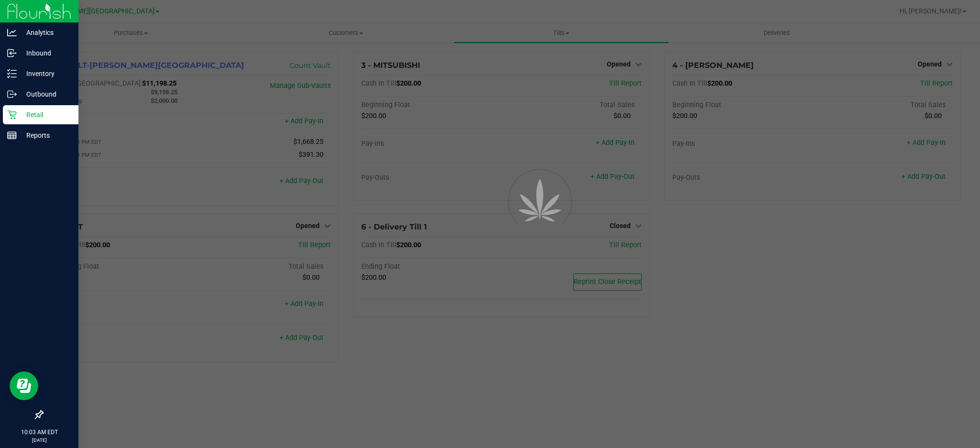 The height and width of the screenshot is (448, 980). Describe the element at coordinates (12, 115) in the screenshot. I see `inline-svg: Retail` at that location.